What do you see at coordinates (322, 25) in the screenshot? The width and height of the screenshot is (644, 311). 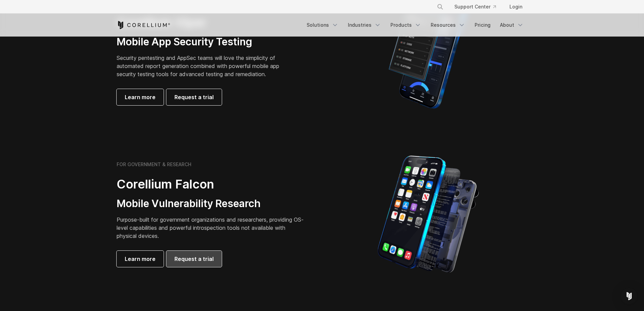 I see `a: Solutions` at bounding box center [322, 25].